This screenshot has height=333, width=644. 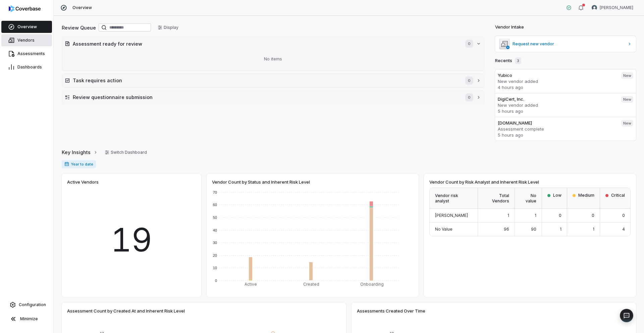 I want to click on span: 3, so click(x=518, y=61).